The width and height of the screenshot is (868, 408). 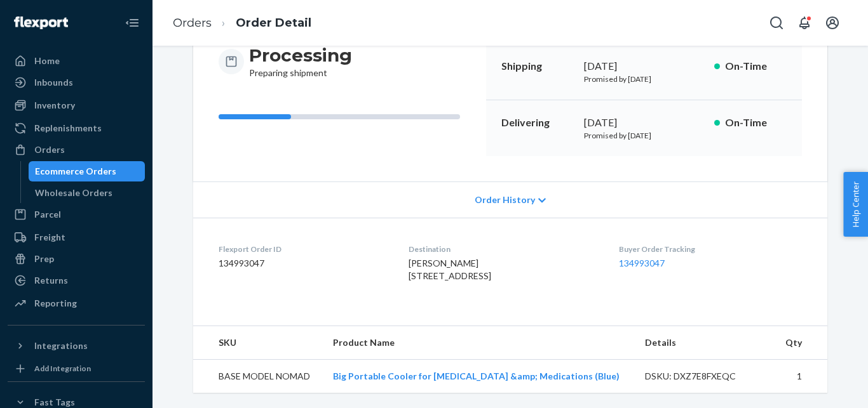 What do you see at coordinates (505, 200) in the screenshot?
I see `span: Order History` at bounding box center [505, 200].